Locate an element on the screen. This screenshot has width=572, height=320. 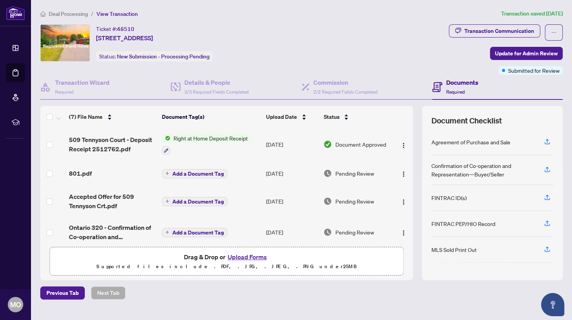
img: IMG-E12299161_1.jpg is located at coordinates (65, 43).